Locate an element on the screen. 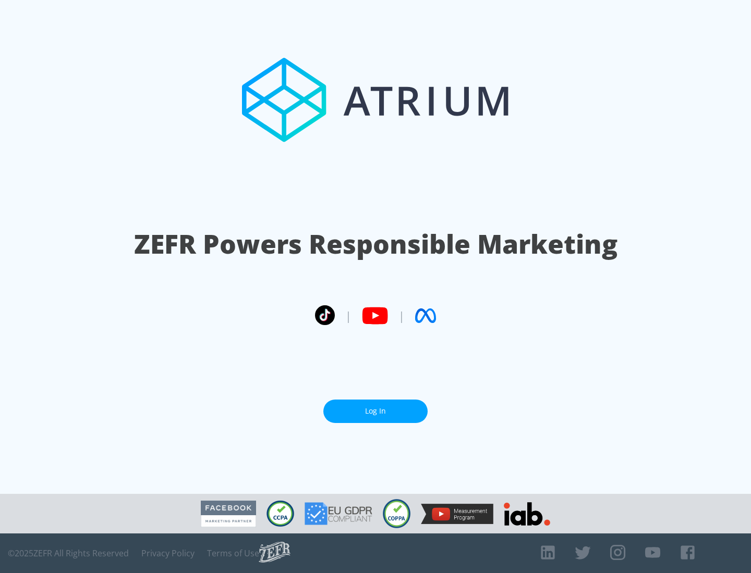 The width and height of the screenshot is (751, 573). a: Log In is located at coordinates (375, 411).